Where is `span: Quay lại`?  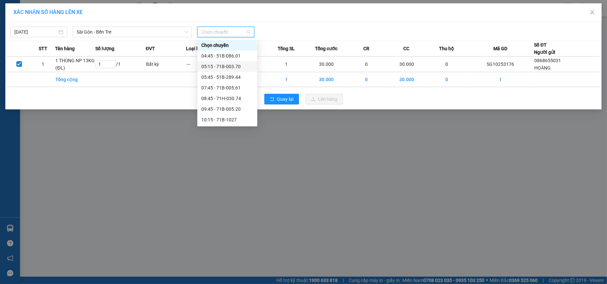 span: Quay lại is located at coordinates (285, 99).